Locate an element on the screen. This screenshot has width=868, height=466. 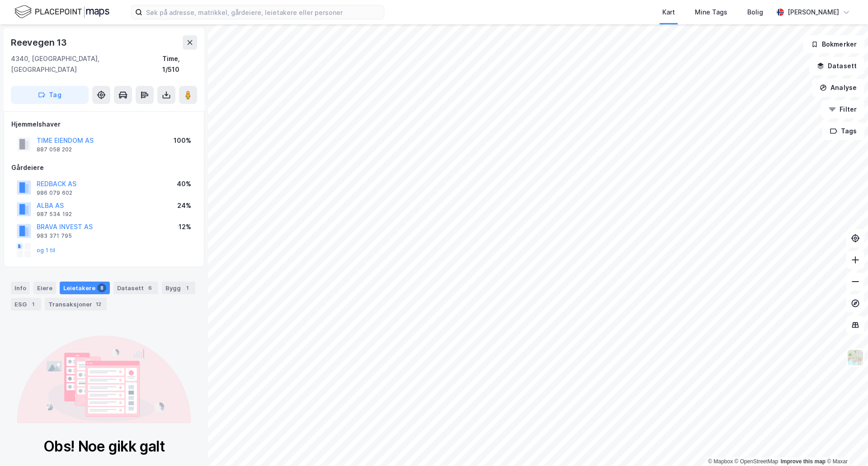
input: Søk på adresse, matrikkel, gårdeiere, leietakere eller personer is located at coordinates (263, 12).